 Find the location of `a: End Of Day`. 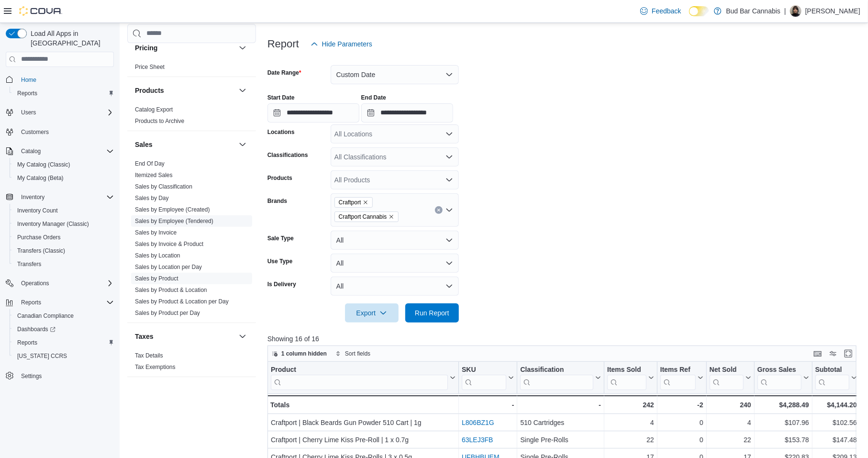

a: End Of Day is located at coordinates (150, 164).